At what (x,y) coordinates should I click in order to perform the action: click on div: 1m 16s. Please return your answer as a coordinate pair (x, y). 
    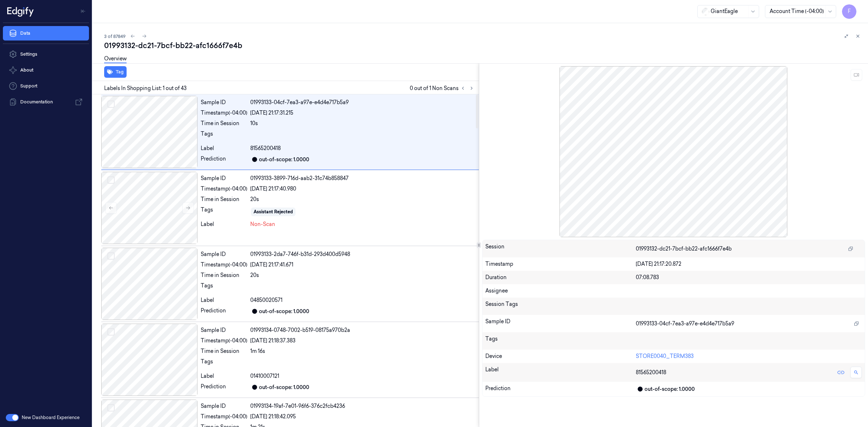
    Looking at the image, I should click on (363, 351).